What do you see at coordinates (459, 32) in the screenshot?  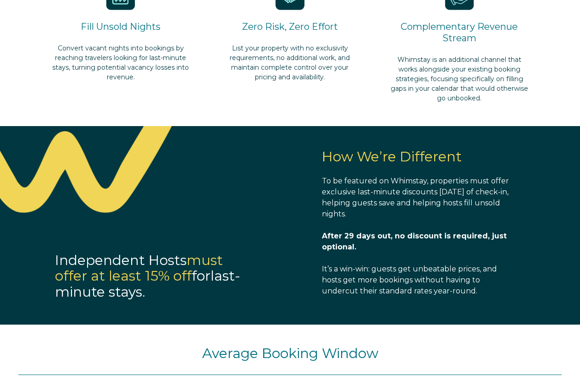 I see `span: Complementary Revenue Stream` at bounding box center [459, 32].